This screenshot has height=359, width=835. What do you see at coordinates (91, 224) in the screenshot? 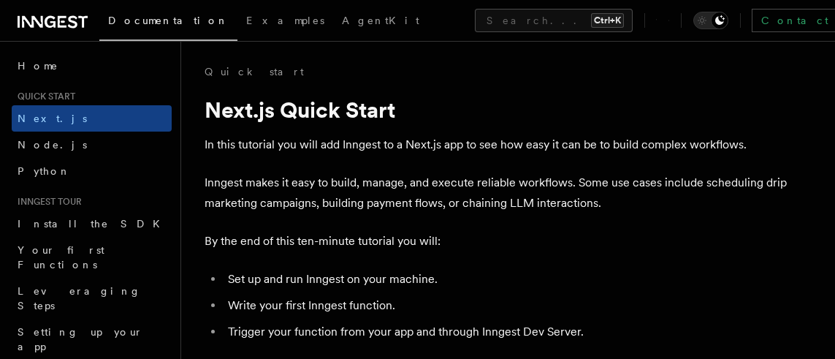
I see `a: Install the SDK` at bounding box center [91, 224].